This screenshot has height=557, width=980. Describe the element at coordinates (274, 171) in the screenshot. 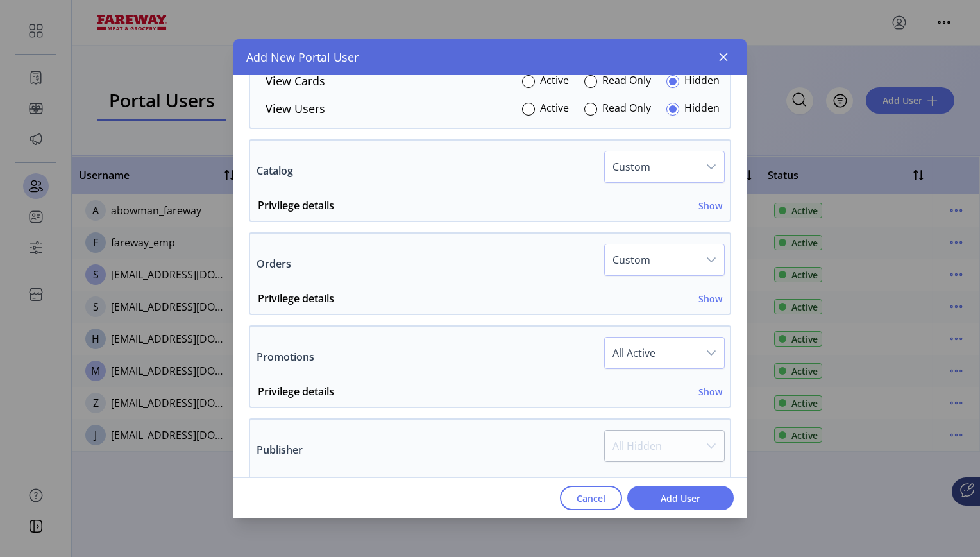

I see `label: Catalog` at that location.